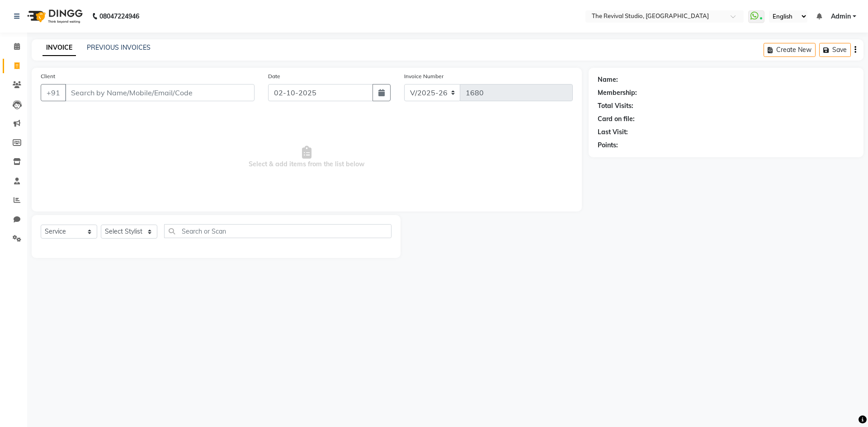 The height and width of the screenshot is (427, 868). I want to click on span: Select & add items from the list below, so click(306, 157).